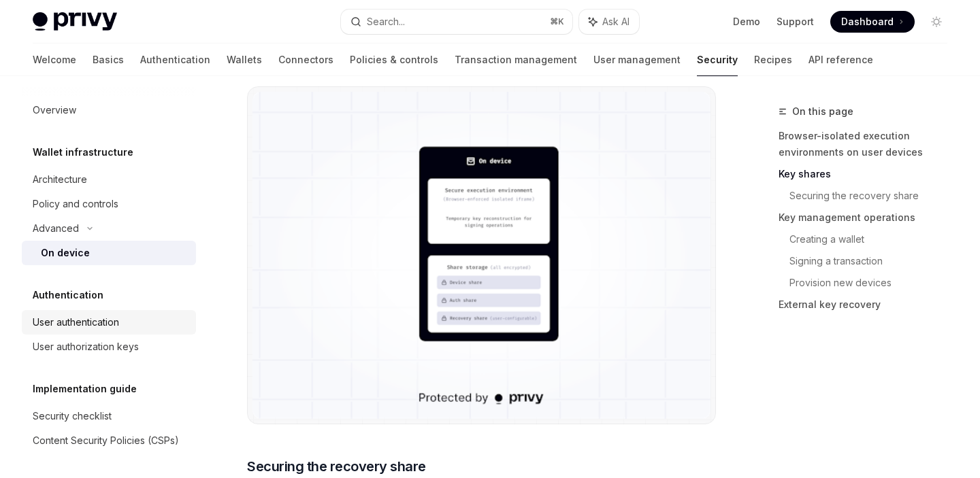 The height and width of the screenshot is (478, 980). What do you see at coordinates (109, 110) in the screenshot?
I see `a: Overview` at bounding box center [109, 110].